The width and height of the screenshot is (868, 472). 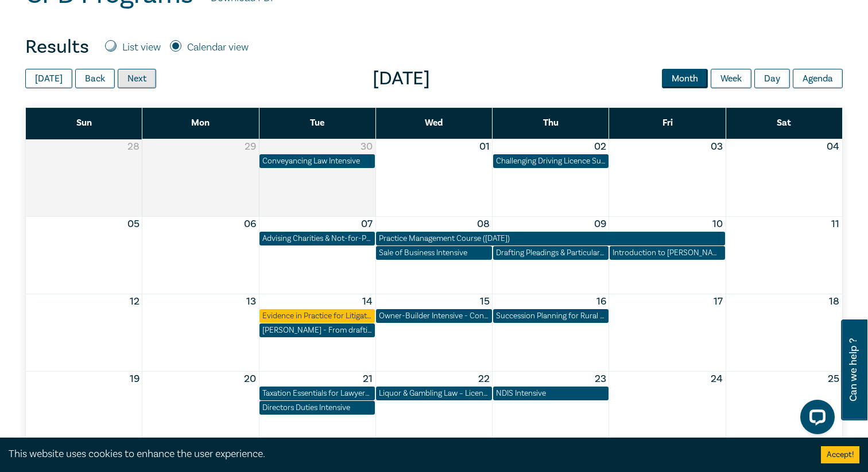 I want to click on button: 13, so click(x=251, y=302).